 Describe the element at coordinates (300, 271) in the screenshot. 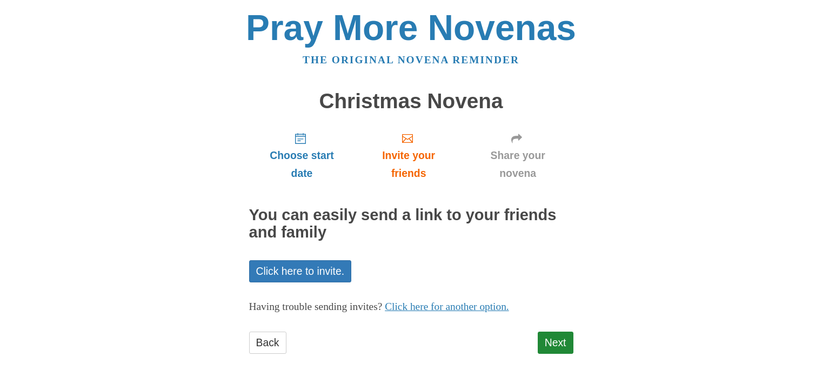

I see `a: Click here to invite.` at that location.